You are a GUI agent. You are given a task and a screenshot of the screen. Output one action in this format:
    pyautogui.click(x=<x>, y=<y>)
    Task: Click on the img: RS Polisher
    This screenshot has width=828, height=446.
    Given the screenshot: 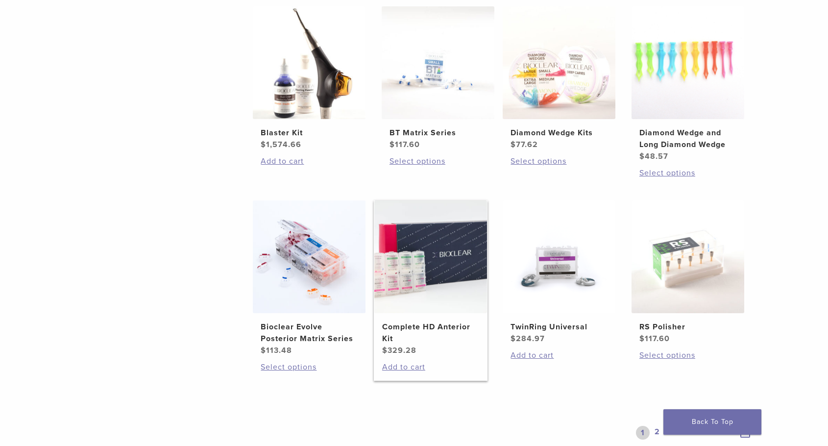 What is the action you would take?
    pyautogui.click(x=688, y=257)
    